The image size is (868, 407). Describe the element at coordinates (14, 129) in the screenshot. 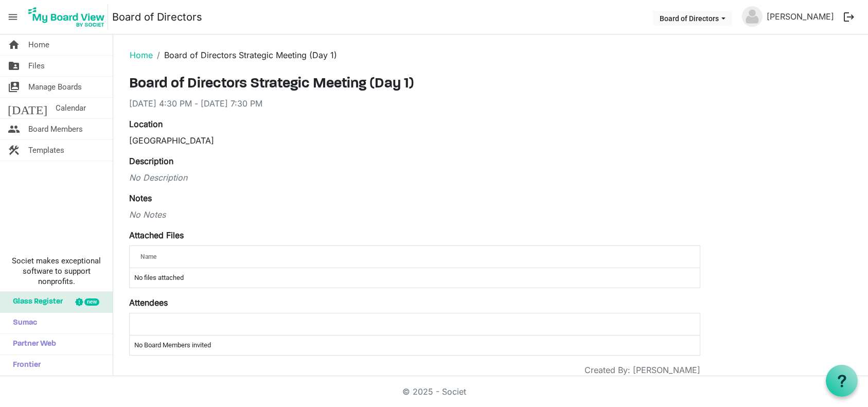

I see `span: people` at that location.